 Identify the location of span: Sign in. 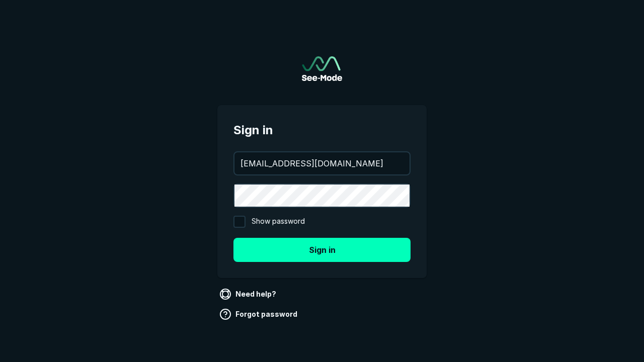
(322, 130).